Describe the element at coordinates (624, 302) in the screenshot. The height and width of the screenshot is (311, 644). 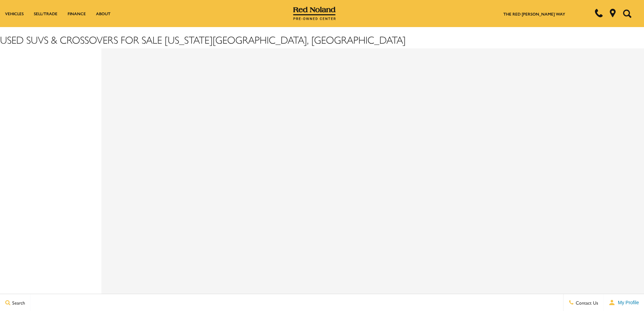
I see `button: user-profile-menu` at that location.